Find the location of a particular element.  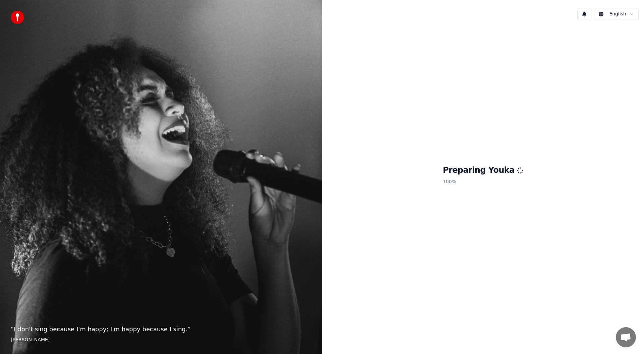

p: 100 % is located at coordinates (483, 182).